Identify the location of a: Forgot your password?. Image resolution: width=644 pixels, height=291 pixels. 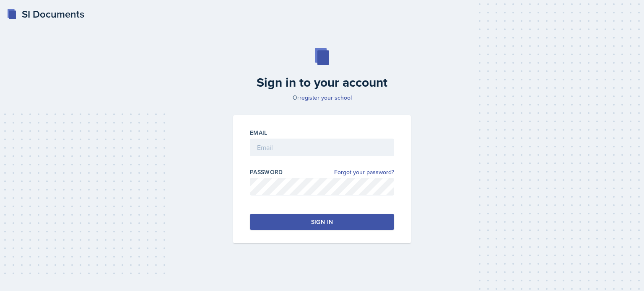
(364, 172).